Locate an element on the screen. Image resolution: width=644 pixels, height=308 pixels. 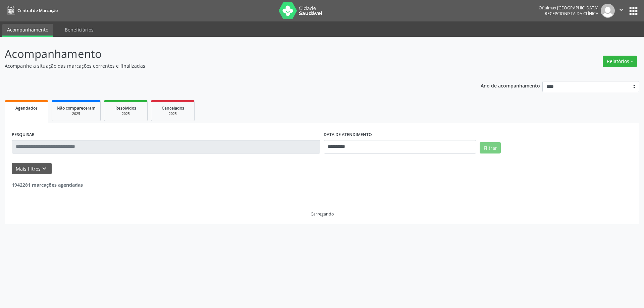
span: Central de Marcação is located at coordinates (37, 10).